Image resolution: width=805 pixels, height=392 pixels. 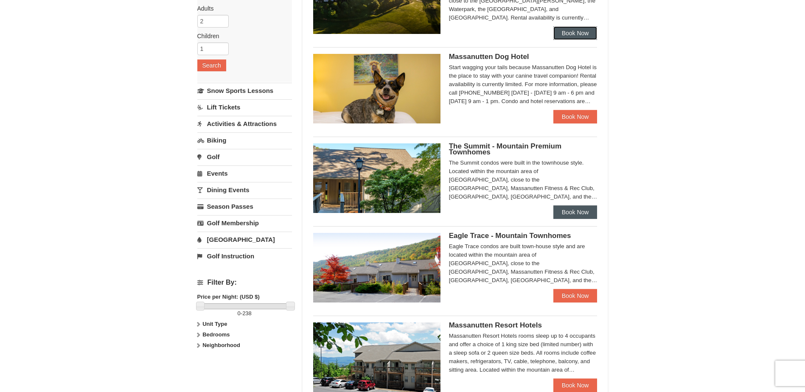 I want to click on a: Golf Instruction, so click(x=244, y=256).